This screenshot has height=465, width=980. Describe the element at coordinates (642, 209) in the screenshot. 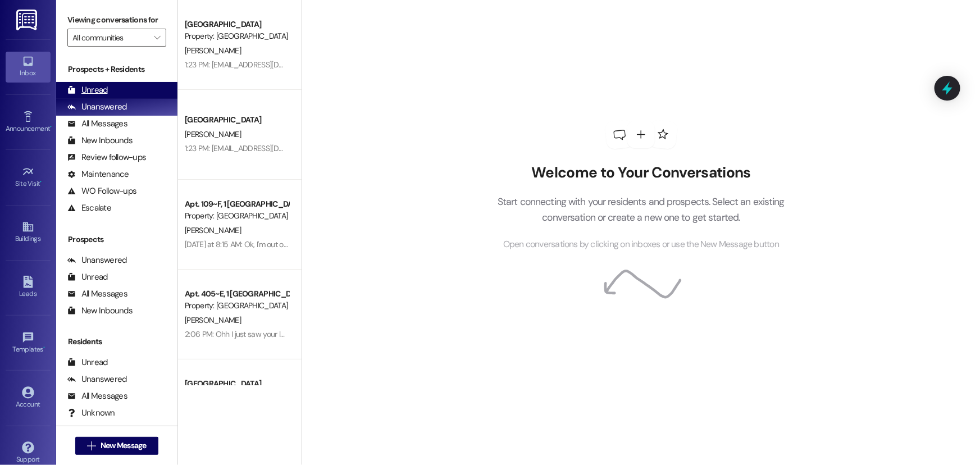

I see `p: Start connecting with your residents and prospects. Select an existing conversation or create a n...` at that location.